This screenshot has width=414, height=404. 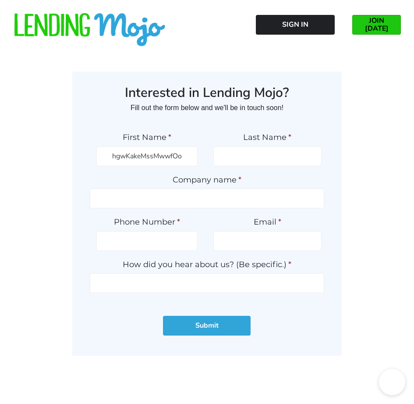 What do you see at coordinates (296, 25) in the screenshot?
I see `span: Sign In` at bounding box center [296, 25].